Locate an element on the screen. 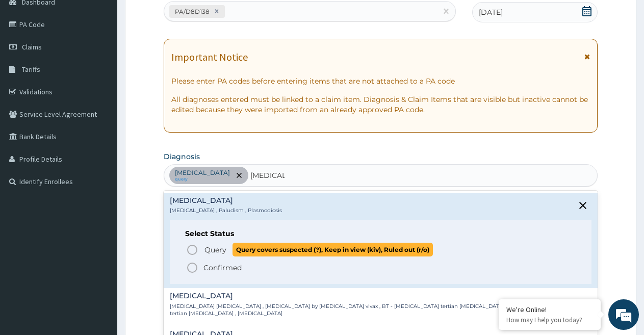  span: Tariffs is located at coordinates (31, 69).